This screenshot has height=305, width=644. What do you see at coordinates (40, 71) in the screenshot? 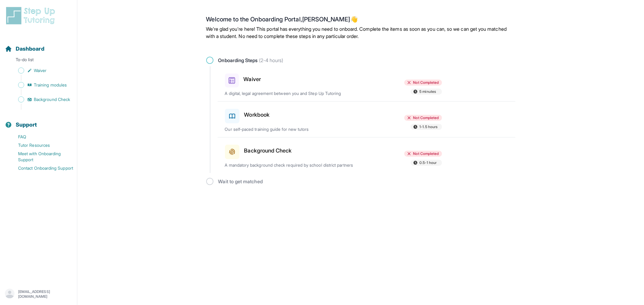
I see `span: Waiver` at bounding box center [40, 71].